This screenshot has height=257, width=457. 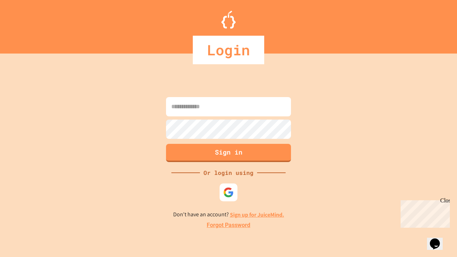 What do you see at coordinates (228, 192) in the screenshot?
I see `img: google-icon.svg` at bounding box center [228, 192].